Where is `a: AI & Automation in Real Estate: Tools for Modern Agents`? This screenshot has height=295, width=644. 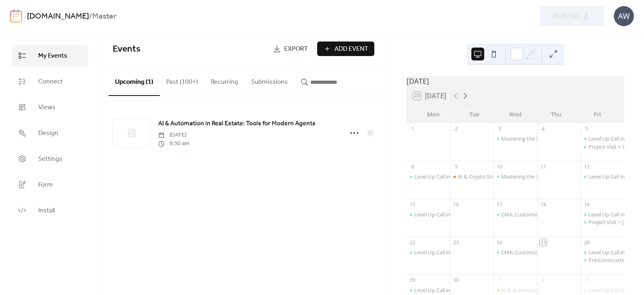
a: AI & Automation in Real Estate: Tools for Modern Agents is located at coordinates (237, 124).